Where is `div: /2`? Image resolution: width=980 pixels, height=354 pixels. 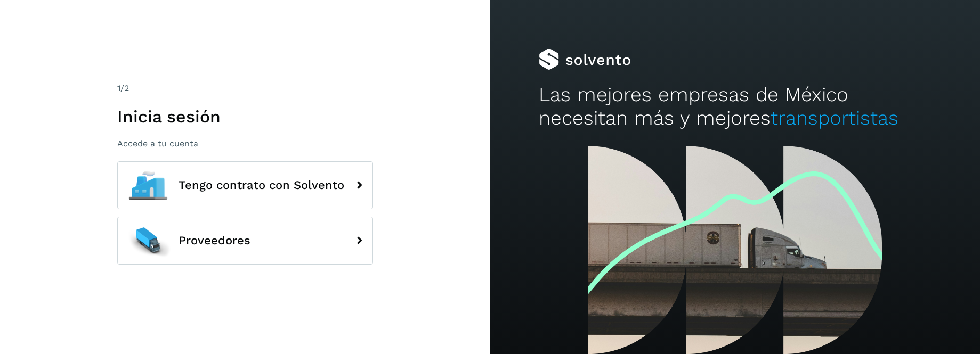 div: /2 is located at coordinates (245, 88).